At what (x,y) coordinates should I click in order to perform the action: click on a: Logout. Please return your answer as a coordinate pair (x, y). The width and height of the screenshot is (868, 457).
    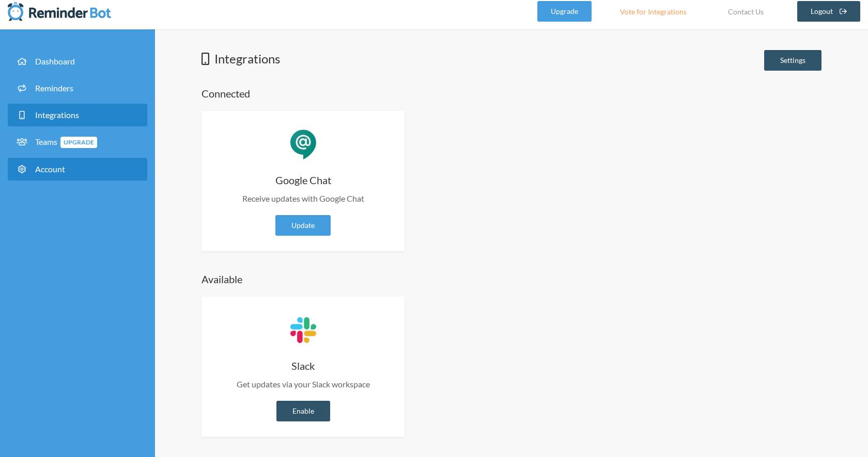
    Looking at the image, I should click on (829, 11).